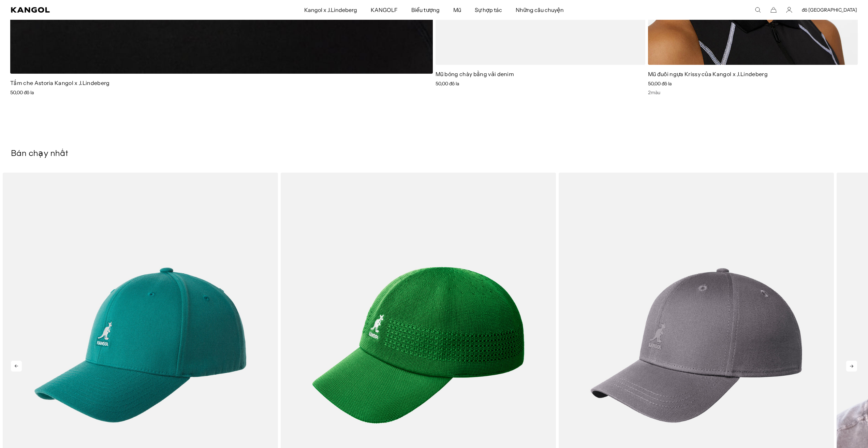 The height and width of the screenshot is (448, 868). I want to click on a: Kangol, so click(106, 10).